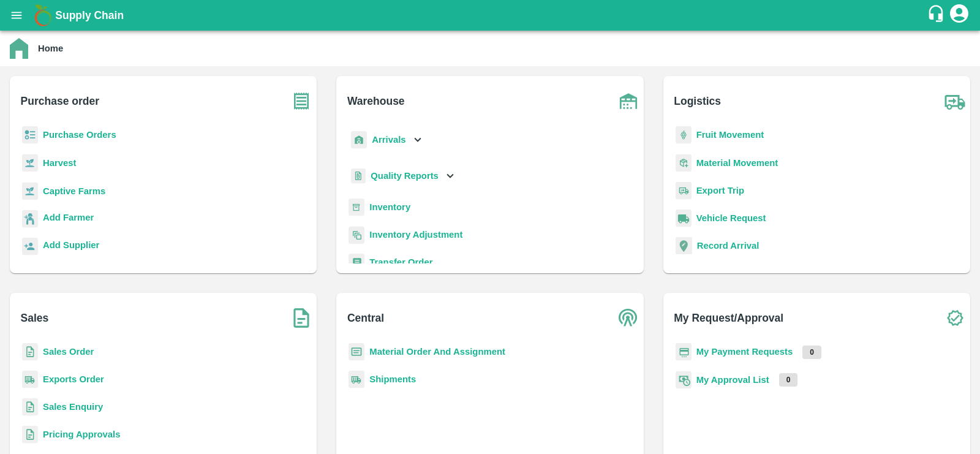  What do you see at coordinates (404, 176) in the screenshot?
I see `b: Quality Reports` at bounding box center [404, 176].